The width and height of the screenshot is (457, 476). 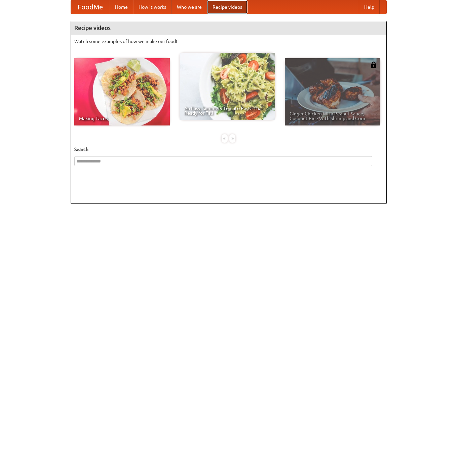 What do you see at coordinates (122, 119) in the screenshot?
I see `span: Making Tacos` at bounding box center [122, 119].